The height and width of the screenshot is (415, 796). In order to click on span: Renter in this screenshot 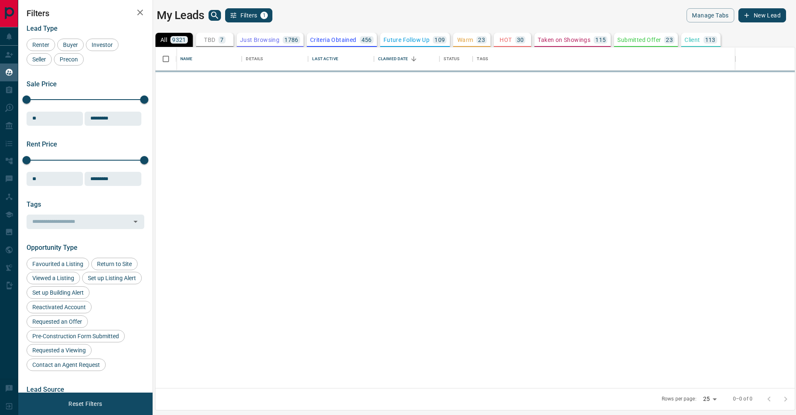, I will do `click(41, 45)`.